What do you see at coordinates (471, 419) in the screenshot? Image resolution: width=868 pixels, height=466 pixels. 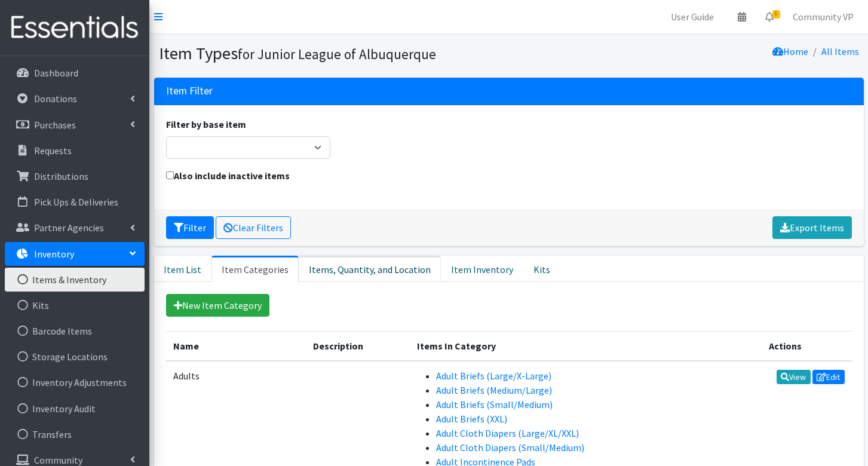 I see `a: Adult Briefs (XXL)` at bounding box center [471, 419].